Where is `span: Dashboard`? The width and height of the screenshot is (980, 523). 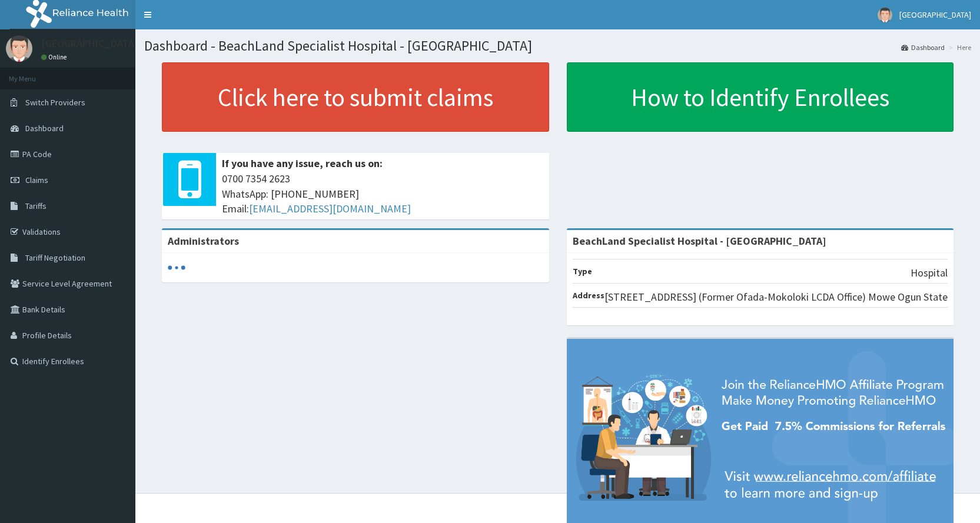
span: Dashboard is located at coordinates (44, 128).